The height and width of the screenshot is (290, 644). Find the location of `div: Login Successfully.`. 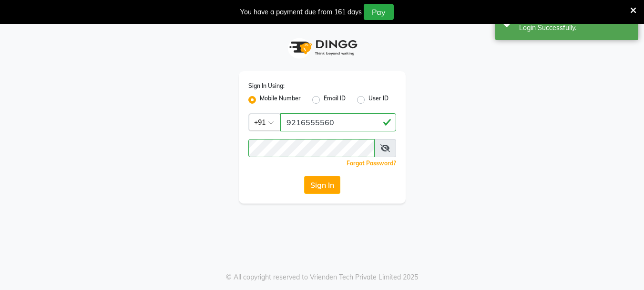

div: Login Successfully. is located at coordinates (575, 28).